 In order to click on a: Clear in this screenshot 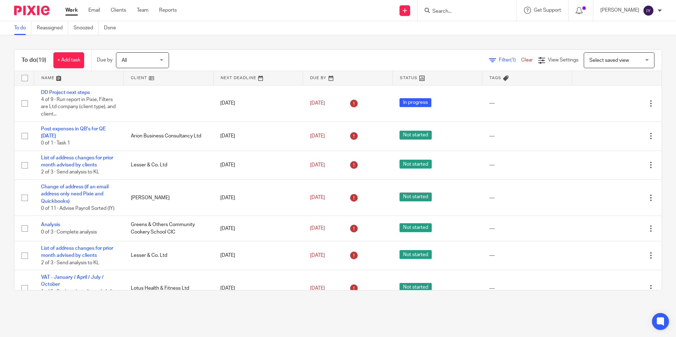, I will do `click(527, 60)`.